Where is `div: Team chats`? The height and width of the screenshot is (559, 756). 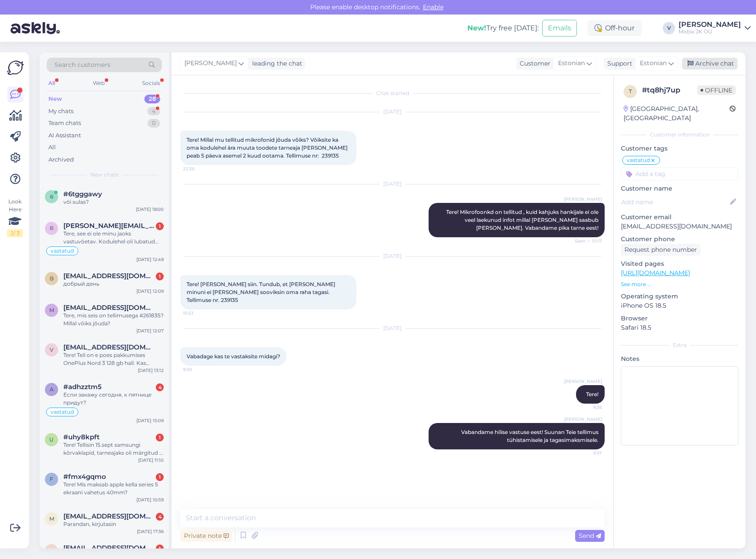
div: Team chats is located at coordinates (64, 123).